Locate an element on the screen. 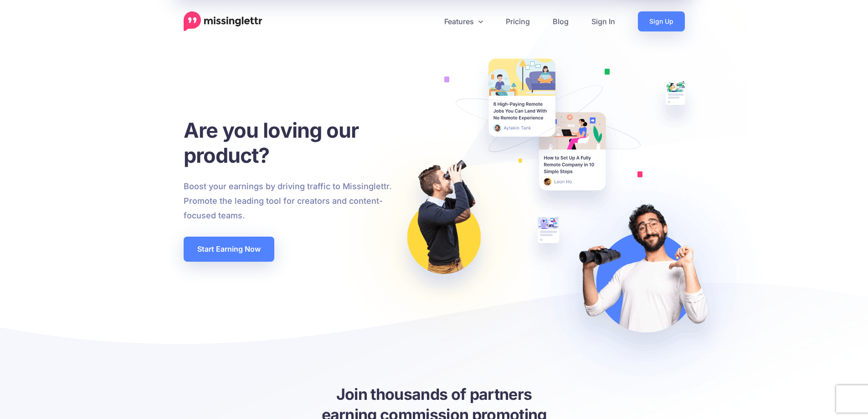  a: Blog is located at coordinates (560, 22).